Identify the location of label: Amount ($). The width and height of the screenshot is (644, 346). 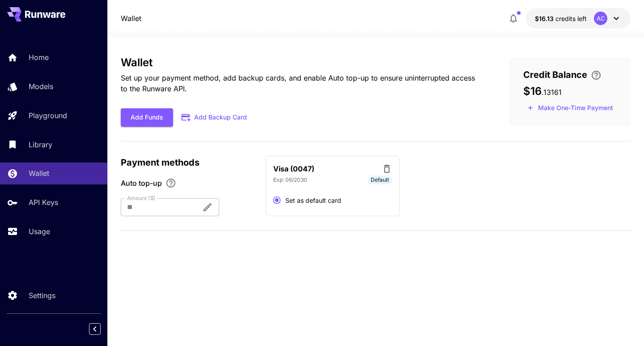
(141, 198).